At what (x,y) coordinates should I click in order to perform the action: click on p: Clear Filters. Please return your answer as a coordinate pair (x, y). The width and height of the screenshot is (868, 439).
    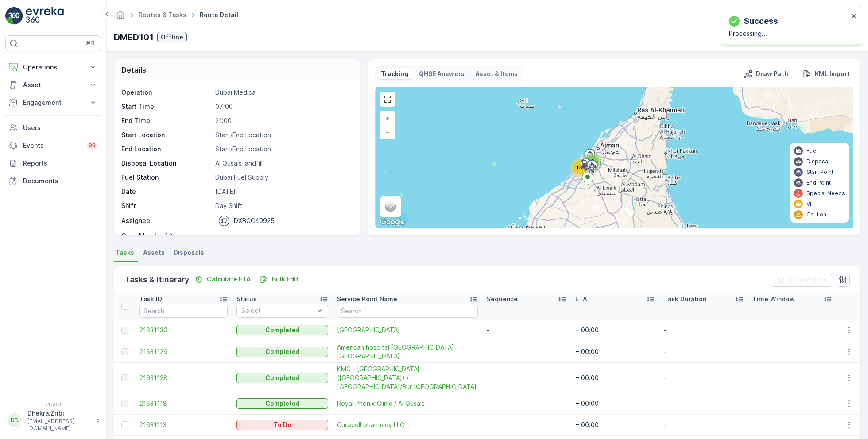
    Looking at the image, I should click on (807, 280).